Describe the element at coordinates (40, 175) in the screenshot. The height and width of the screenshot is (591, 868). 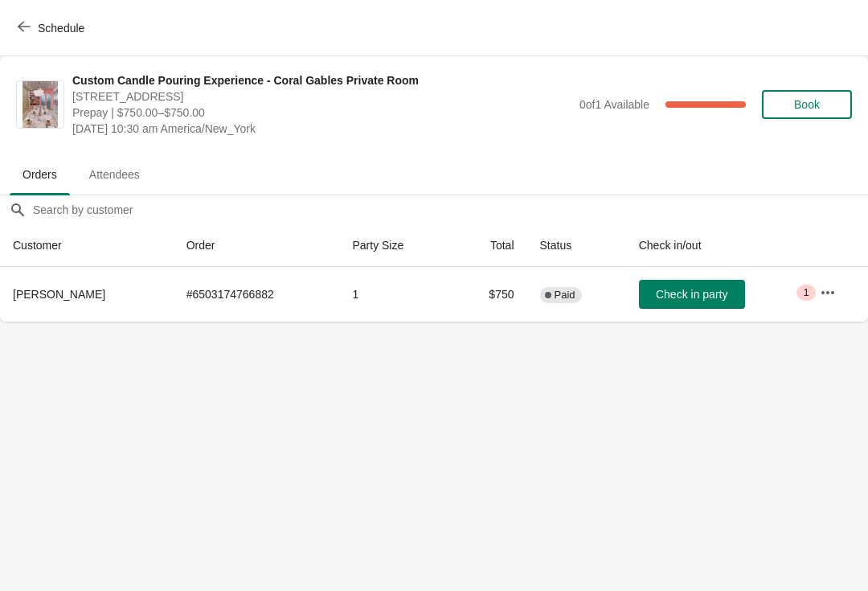
I see `span: Orders` at that location.